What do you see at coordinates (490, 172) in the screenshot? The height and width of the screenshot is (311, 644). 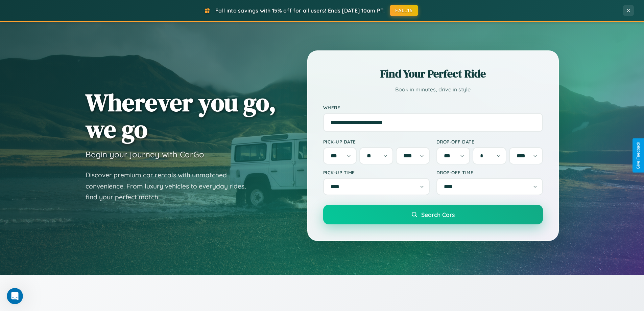 I see `label: Drop-off Time` at bounding box center [490, 172].